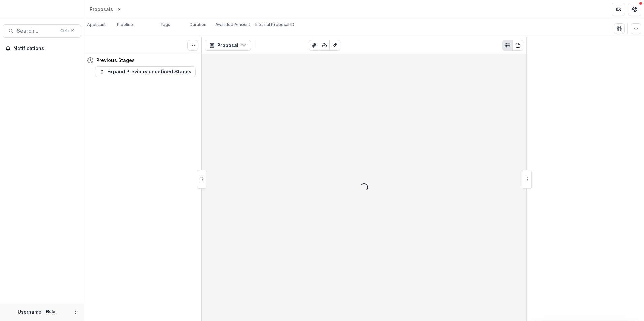 This screenshot has width=644, height=321. I want to click on span: Search..., so click(36, 31).